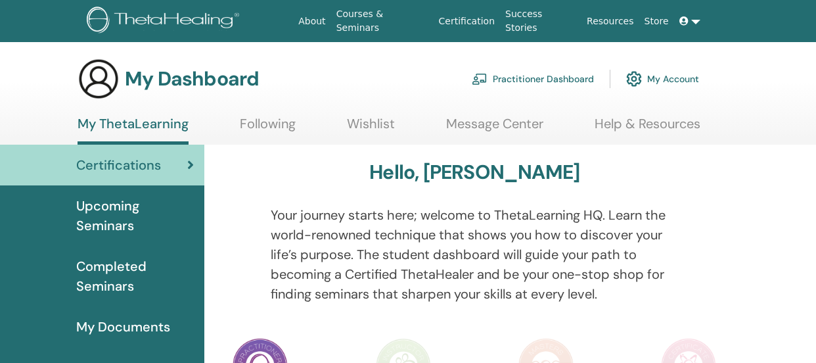 This screenshot has width=816, height=363. Describe the element at coordinates (495, 128) in the screenshot. I see `a: Message Center` at that location.